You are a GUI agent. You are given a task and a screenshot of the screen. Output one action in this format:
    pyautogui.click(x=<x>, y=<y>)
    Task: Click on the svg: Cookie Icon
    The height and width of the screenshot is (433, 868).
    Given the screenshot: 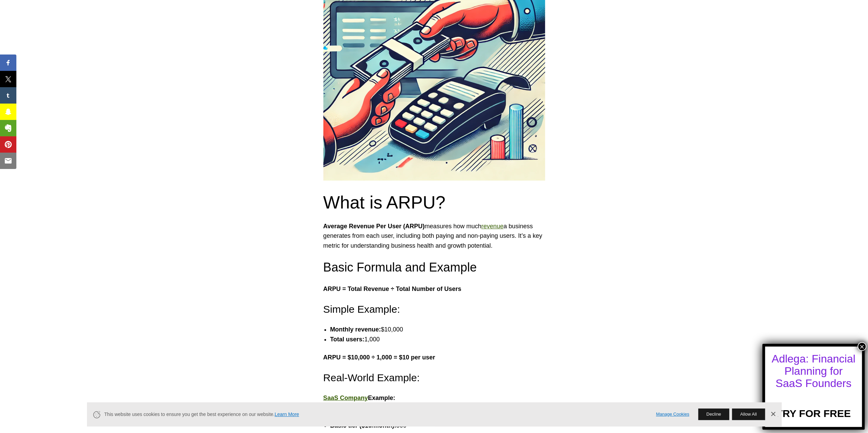 What is the action you would take?
    pyautogui.click(x=96, y=414)
    